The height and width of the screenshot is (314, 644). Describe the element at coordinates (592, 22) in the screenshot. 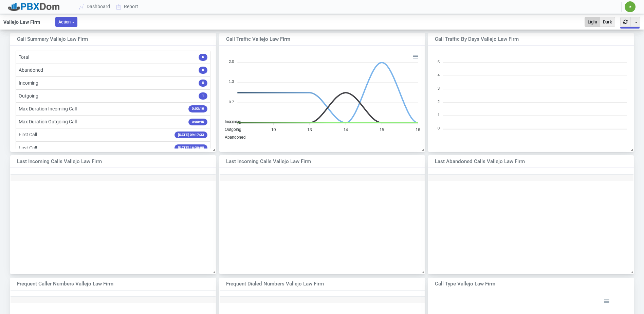

I see `button: Light` at that location.